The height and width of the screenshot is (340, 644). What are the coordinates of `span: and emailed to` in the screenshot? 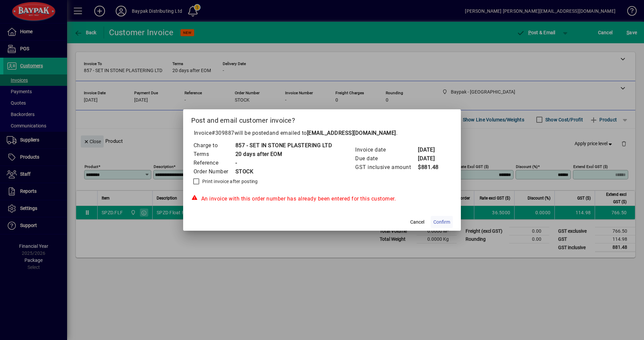 It's located at (333, 132).